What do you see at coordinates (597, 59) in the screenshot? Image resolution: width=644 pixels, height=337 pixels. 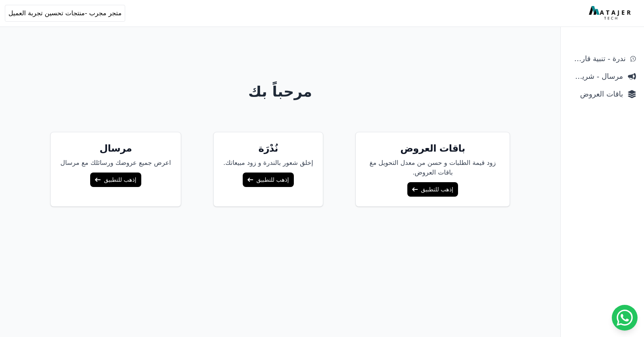 I see `span: ندرة - تنبية قارب علي النفاذ` at bounding box center [597, 59].